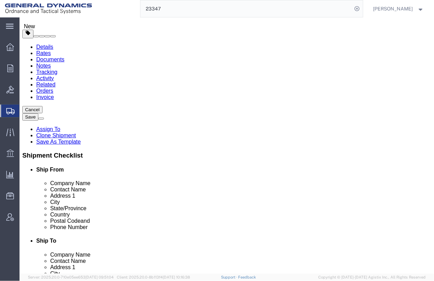 This screenshot has height=281, width=434. I want to click on input: Search for shipment number, reference number, so click(246, 9).